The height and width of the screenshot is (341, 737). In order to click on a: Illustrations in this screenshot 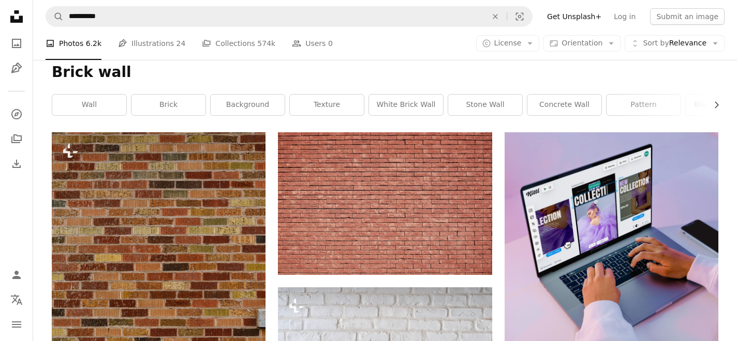, I will do `click(17, 68)`.